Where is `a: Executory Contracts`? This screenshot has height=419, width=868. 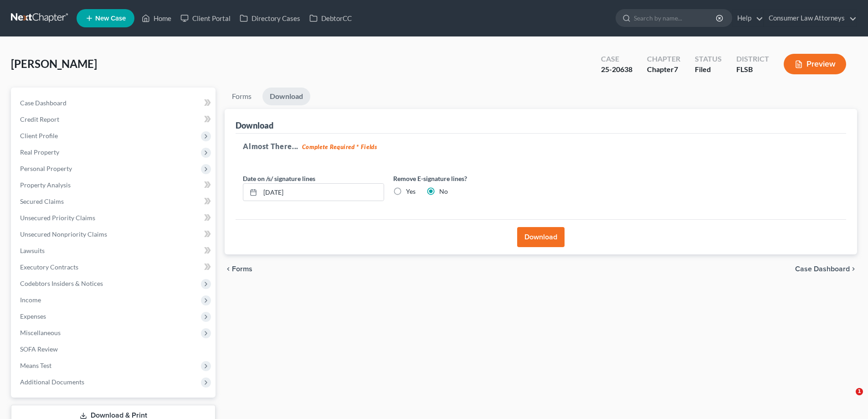
a: Executory Contracts is located at coordinates (114, 267).